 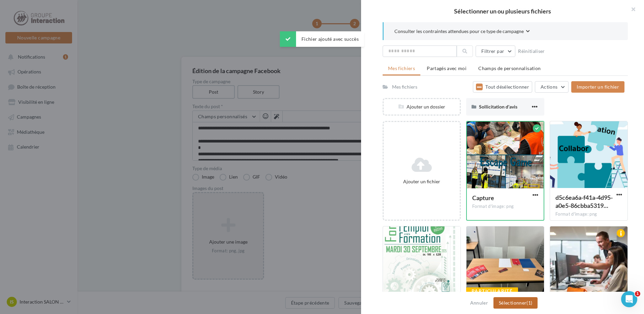 What do you see at coordinates (422, 182) in the screenshot?
I see `div: Ajouter un fichier` at bounding box center [422, 182].